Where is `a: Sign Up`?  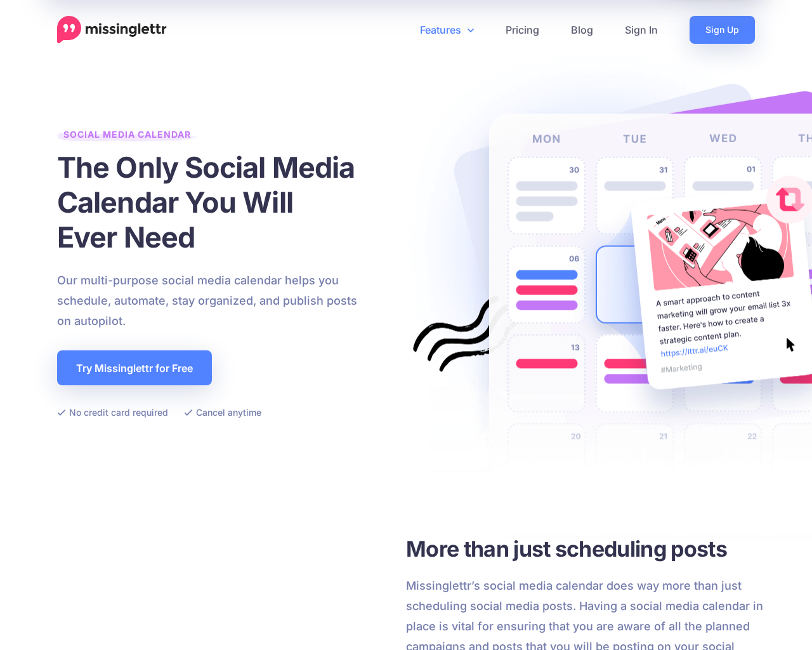 a: Sign Up is located at coordinates (722, 30).